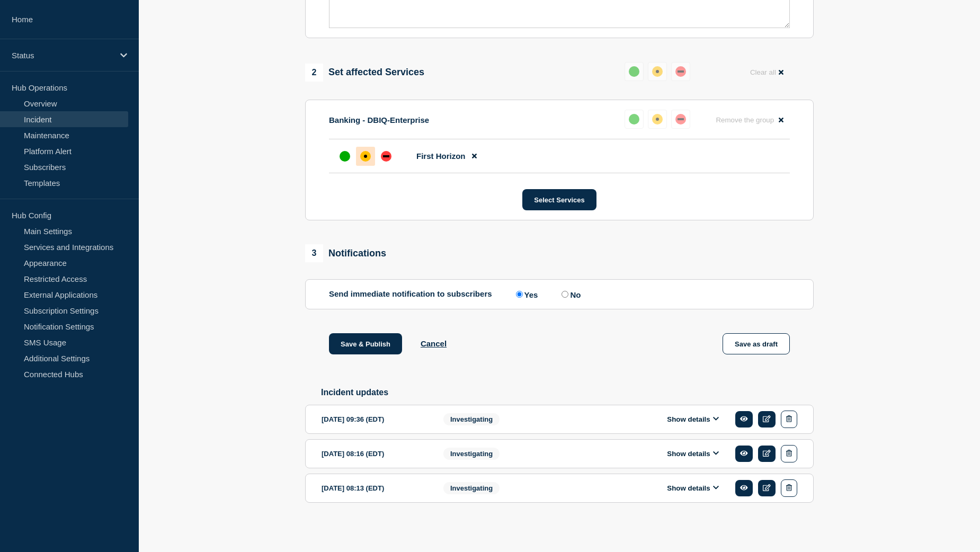 The width and height of the screenshot is (980, 552). What do you see at coordinates (441, 156) in the screenshot?
I see `span: First Horizon` at bounding box center [441, 156].